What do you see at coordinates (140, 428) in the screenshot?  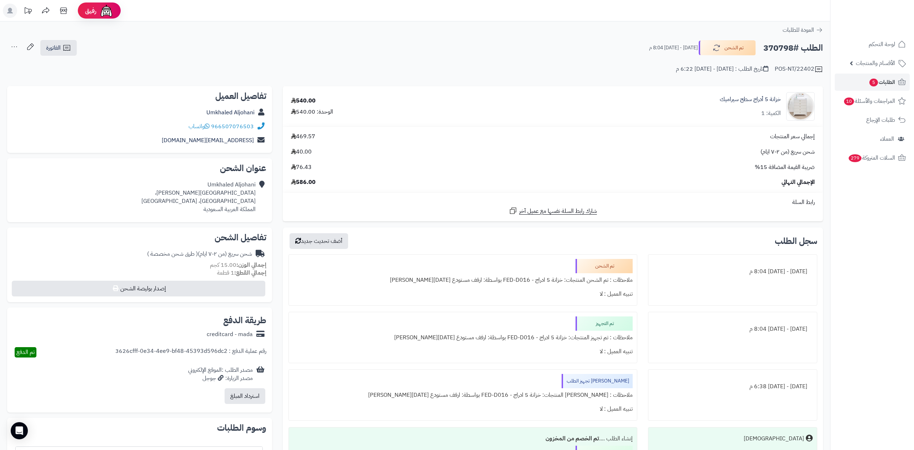 I see `h2: وسوم الطلبات` at bounding box center [140, 428].